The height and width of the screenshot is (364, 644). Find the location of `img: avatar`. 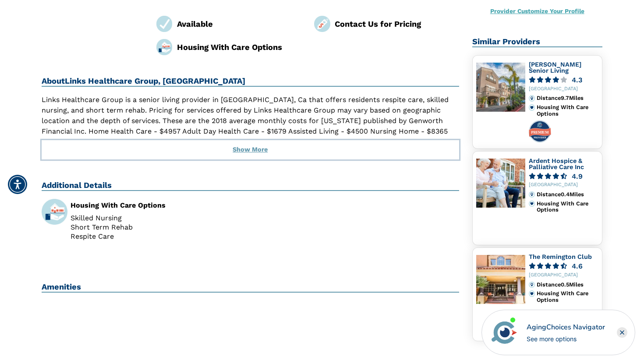

img: avatar is located at coordinates (504, 332).